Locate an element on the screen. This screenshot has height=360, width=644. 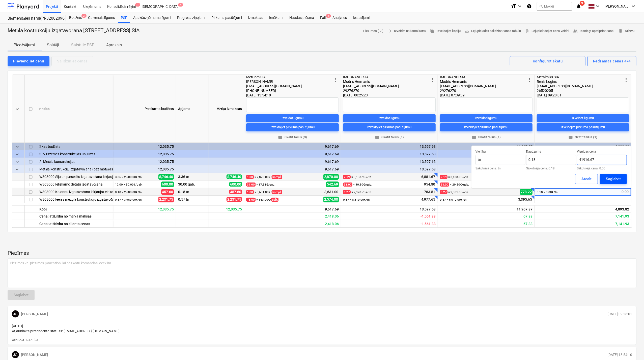
div: Analytics is located at coordinates (340, 18).